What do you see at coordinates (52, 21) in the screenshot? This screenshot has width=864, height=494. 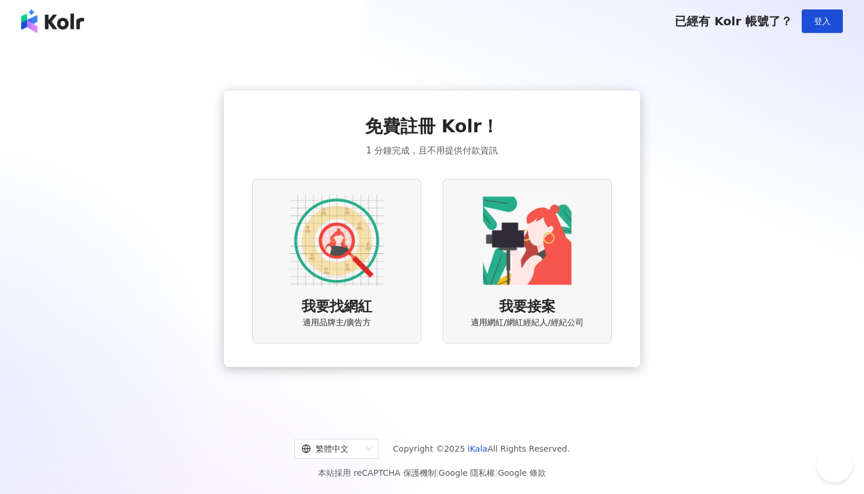 I see `img: logo` at bounding box center [52, 21].